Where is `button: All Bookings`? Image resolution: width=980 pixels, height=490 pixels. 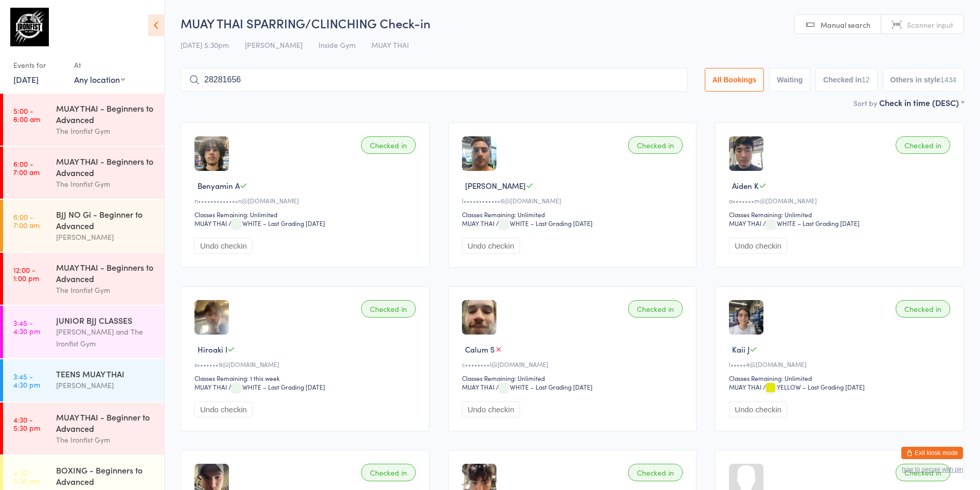
button: All Bookings is located at coordinates (735, 80).